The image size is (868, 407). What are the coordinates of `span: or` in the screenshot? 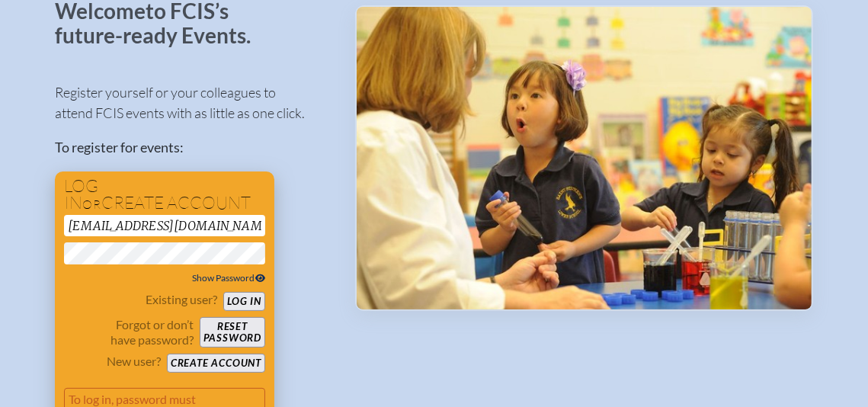 It's located at (92, 204).